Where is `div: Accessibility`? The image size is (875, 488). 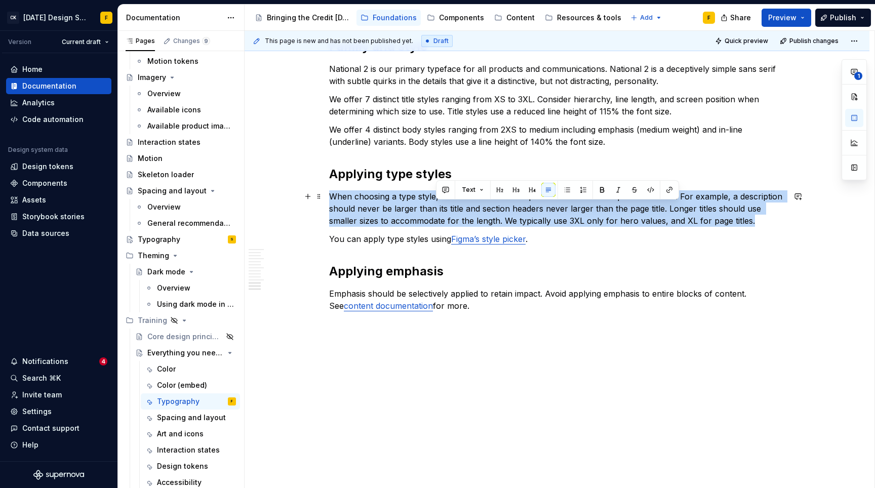
div: Accessibility is located at coordinates (179, 482).